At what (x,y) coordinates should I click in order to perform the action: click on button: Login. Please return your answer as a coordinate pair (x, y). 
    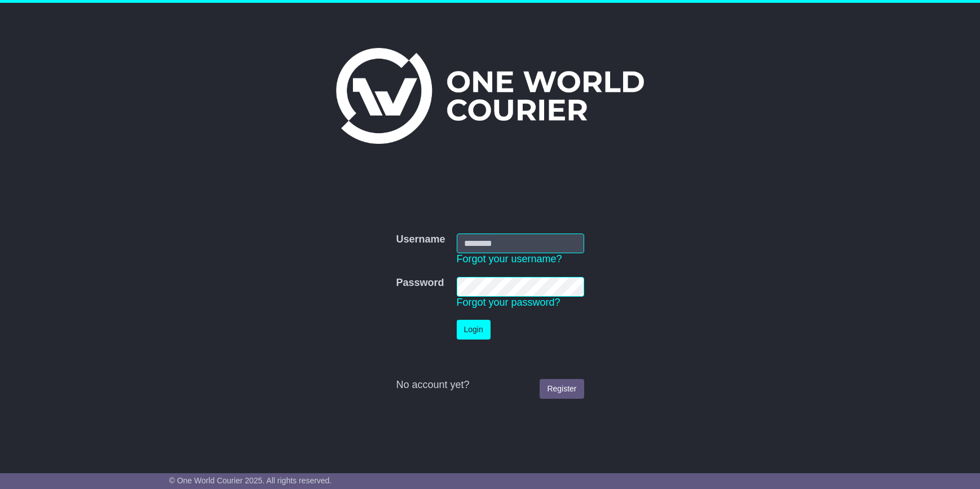
    Looking at the image, I should click on (474, 329).